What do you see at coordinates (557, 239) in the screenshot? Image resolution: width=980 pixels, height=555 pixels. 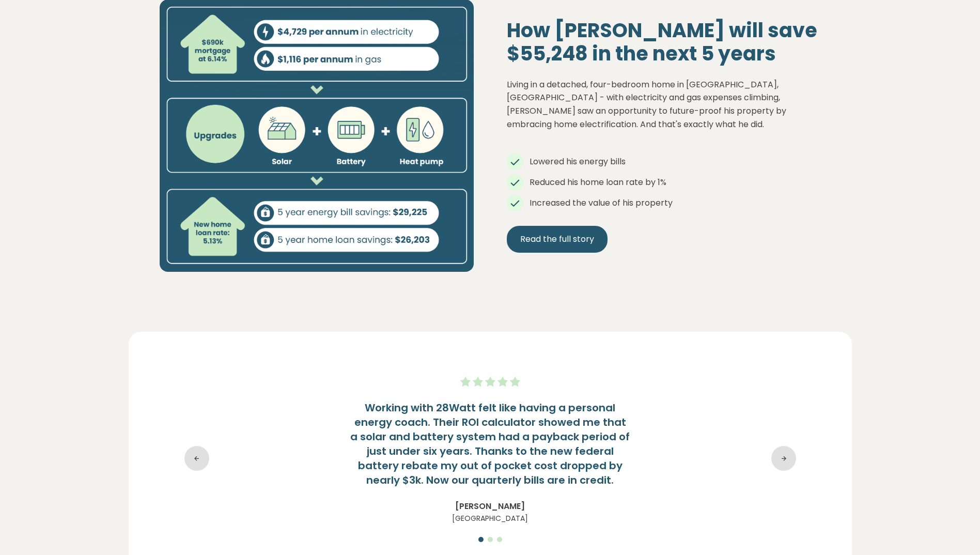 I see `span: Read the full story` at bounding box center [557, 239].